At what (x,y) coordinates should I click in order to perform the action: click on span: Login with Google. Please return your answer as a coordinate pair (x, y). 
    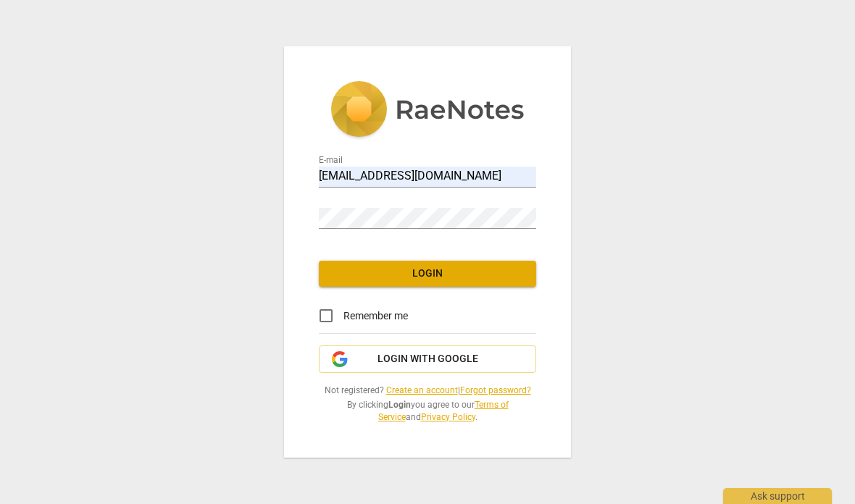
    Looking at the image, I should click on (428, 359).